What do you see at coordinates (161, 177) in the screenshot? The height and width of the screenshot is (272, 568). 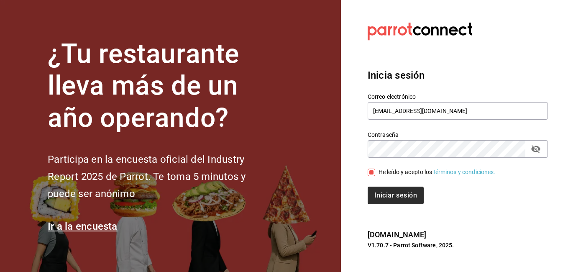 I see `h2: Participa en la encuesta oficial del Industry Report 2025 de Parrot. Te toma 5 minutos y puede se...` at bounding box center [161, 177].